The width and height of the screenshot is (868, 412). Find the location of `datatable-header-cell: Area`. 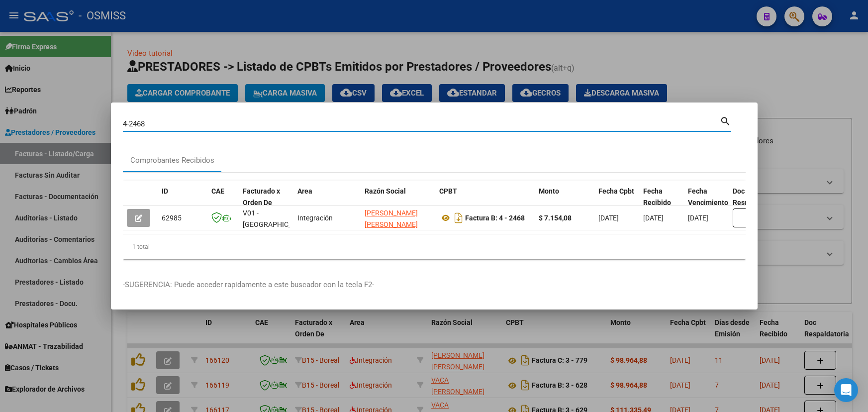

datatable-header-cell: Area is located at coordinates (327, 203).